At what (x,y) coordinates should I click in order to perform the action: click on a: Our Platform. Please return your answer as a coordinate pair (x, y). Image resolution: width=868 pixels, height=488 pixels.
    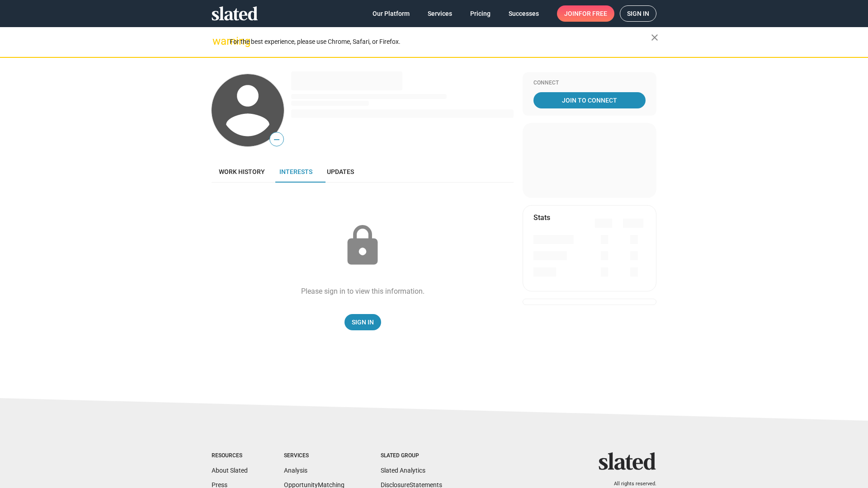
    Looking at the image, I should click on (391, 14).